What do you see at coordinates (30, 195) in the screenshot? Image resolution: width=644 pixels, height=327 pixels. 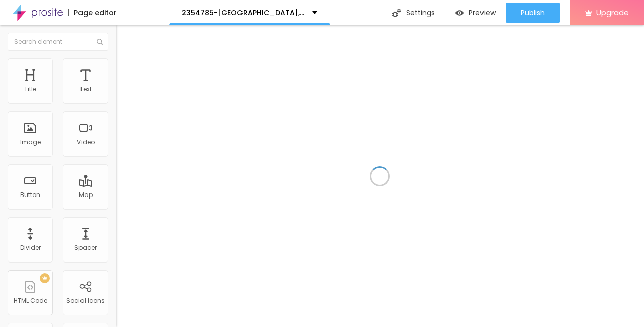 I see `div: Button` at bounding box center [30, 195].